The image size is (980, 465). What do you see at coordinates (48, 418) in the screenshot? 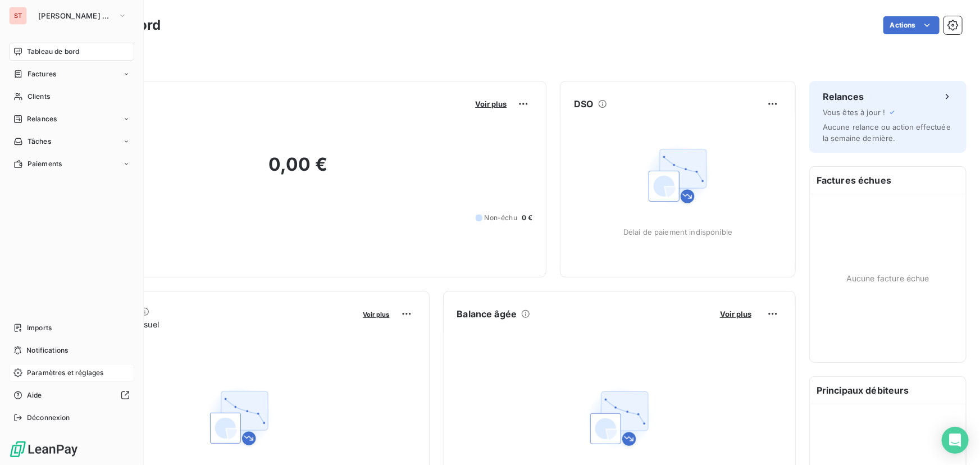
I see `span: Déconnexion` at bounding box center [48, 418].